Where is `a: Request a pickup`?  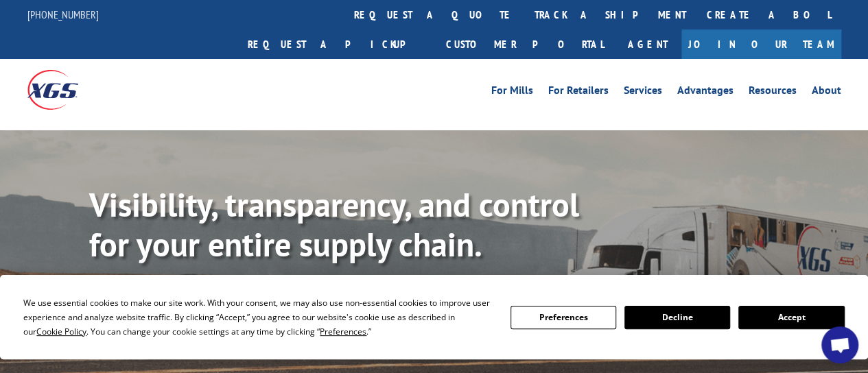
a: Request a pickup is located at coordinates (336, 44).